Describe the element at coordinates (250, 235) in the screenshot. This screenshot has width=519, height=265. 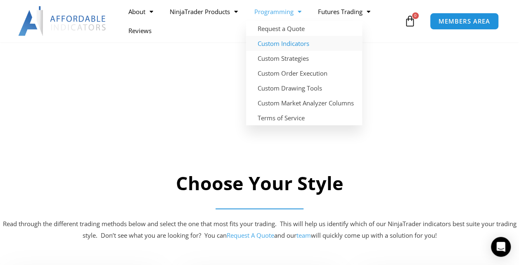
I see `a: Request A Quote` at that location.